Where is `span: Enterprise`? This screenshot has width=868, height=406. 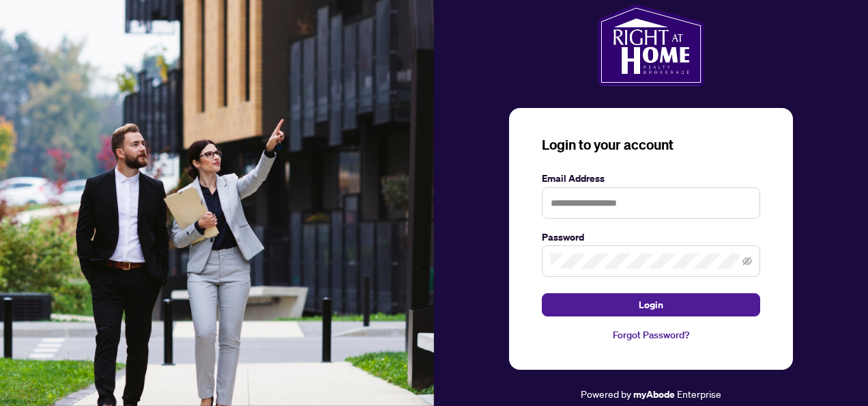 span: Enterprise is located at coordinates (699, 393).